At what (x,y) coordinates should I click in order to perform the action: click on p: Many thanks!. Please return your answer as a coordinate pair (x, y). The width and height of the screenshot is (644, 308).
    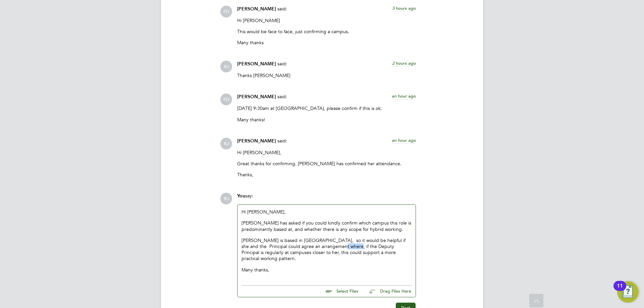
    Looking at the image, I should click on (326, 120).